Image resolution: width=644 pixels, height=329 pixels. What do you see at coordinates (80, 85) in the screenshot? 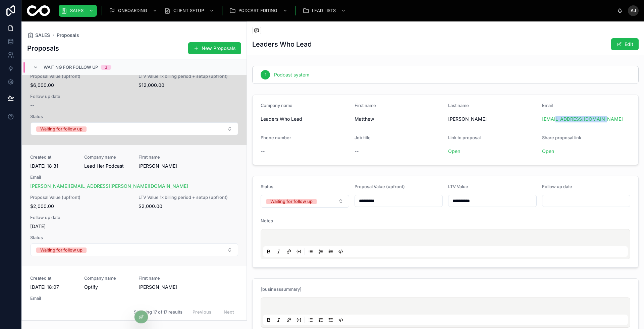
I see `span: $6,000.00` at bounding box center [80, 85].